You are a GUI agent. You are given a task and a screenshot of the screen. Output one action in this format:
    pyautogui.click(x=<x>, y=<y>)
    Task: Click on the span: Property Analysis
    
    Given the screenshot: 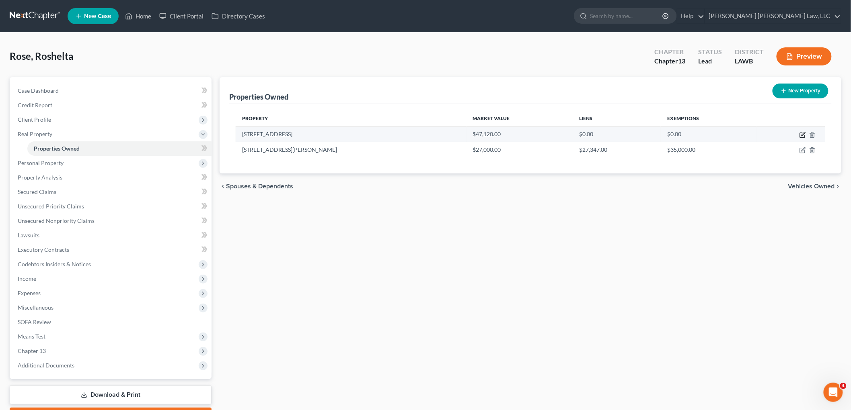 What is the action you would take?
    pyautogui.click(x=40, y=177)
    